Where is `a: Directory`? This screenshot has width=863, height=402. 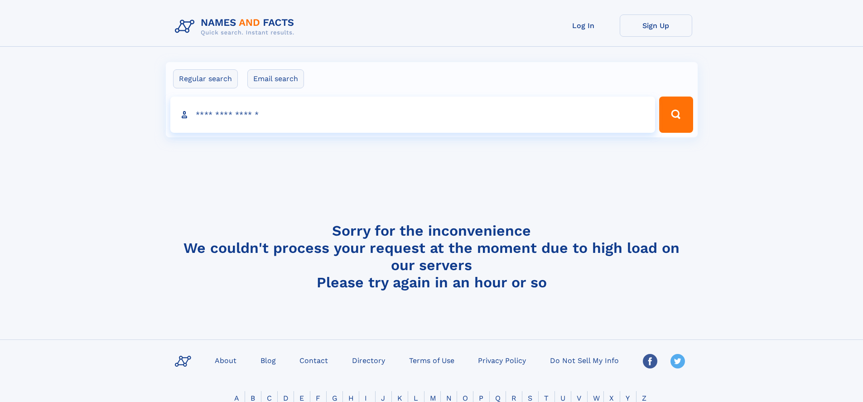
a: Directory is located at coordinates (369, 360).